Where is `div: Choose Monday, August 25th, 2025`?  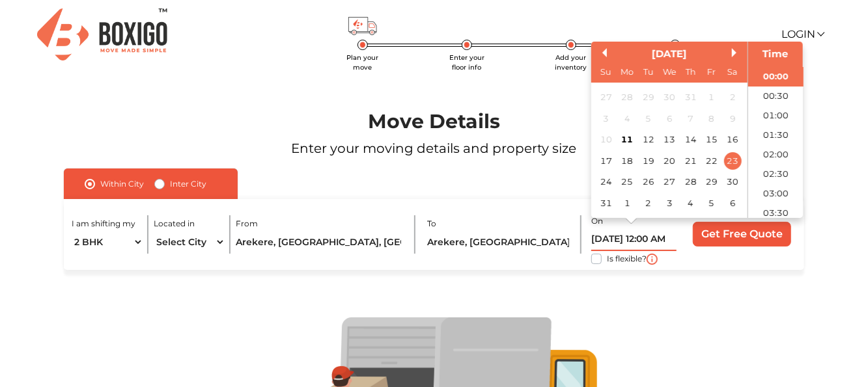 div: Choose Monday, August 25th, 2025 is located at coordinates (627, 182).